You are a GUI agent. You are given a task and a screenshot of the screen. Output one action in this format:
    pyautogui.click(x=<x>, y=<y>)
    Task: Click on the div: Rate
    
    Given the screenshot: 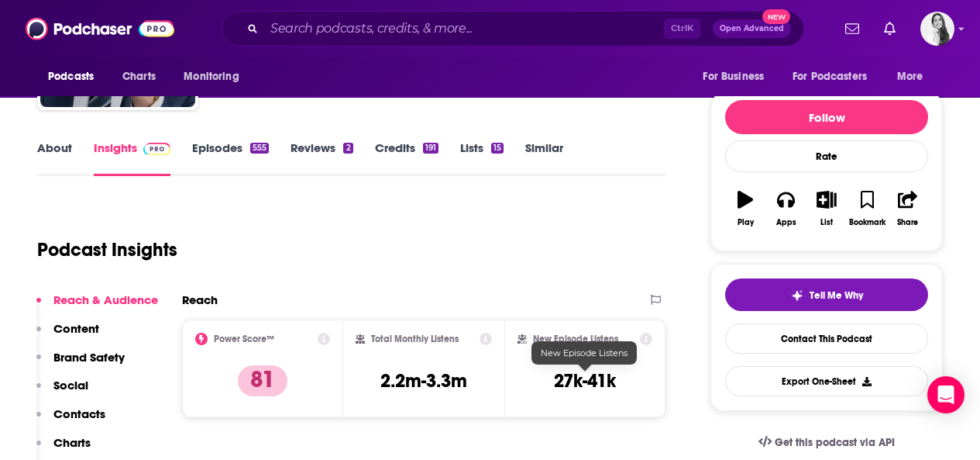 What is the action you would take?
    pyautogui.click(x=826, y=156)
    